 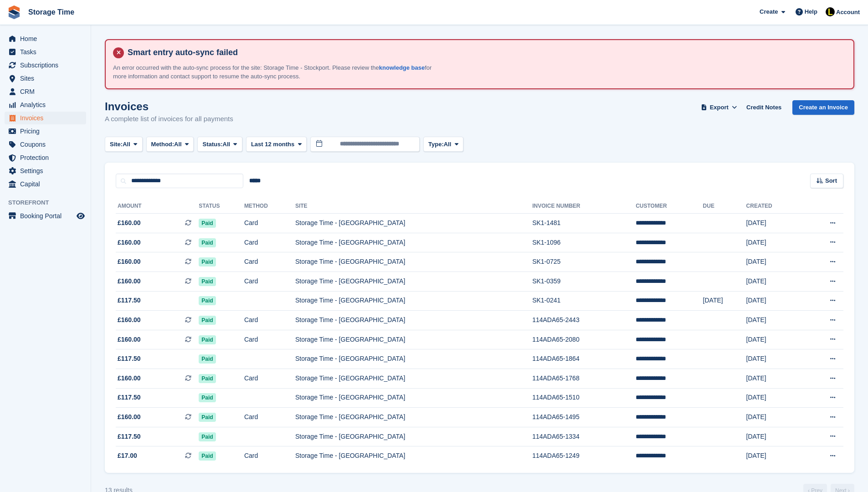 What do you see at coordinates (436, 144) in the screenshot?
I see `span: Type:` at bounding box center [436, 144].